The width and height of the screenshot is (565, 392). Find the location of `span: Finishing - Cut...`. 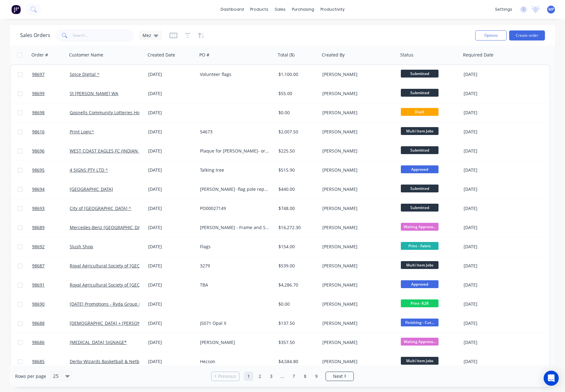

span: Finishing - Cut... is located at coordinates (420, 322).